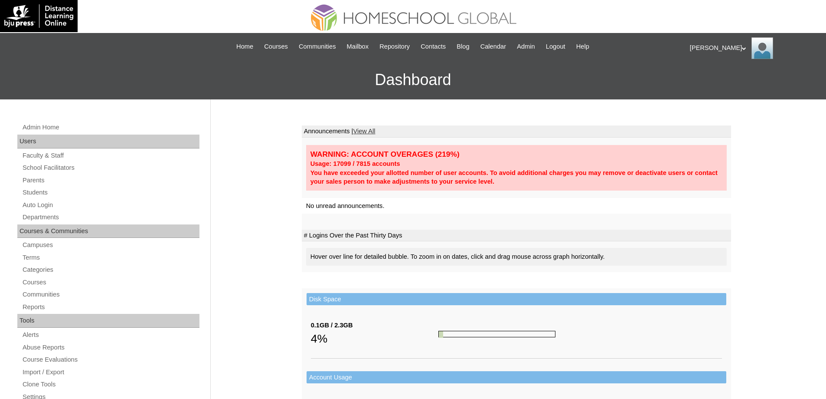 Image resolution: width=826 pixels, height=399 pixels. Describe the element at coordinates (358, 46) in the screenshot. I see `a: Mailbox` at that location.